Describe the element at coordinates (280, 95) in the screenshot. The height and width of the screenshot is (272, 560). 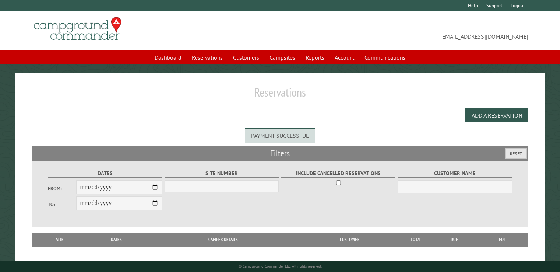
I see `h1: Reservations` at that location.